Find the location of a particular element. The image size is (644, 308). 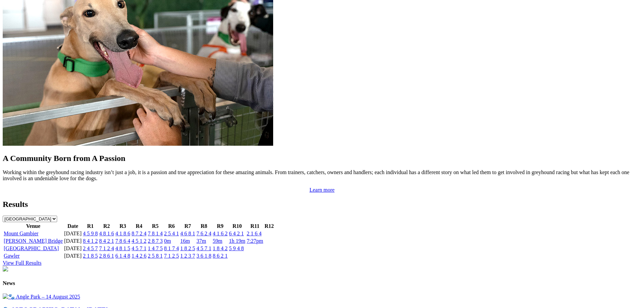

th: Venue is located at coordinates (33, 226).